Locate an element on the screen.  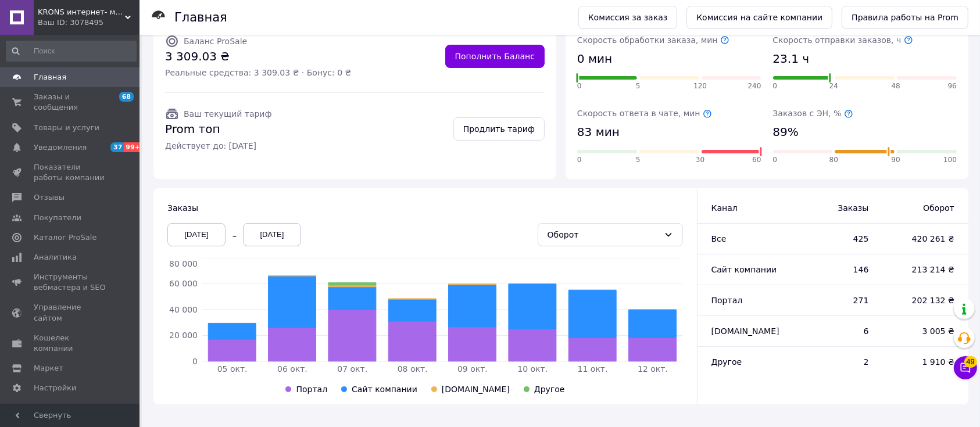
span: 202 132 ₴ is located at coordinates (923, 300).